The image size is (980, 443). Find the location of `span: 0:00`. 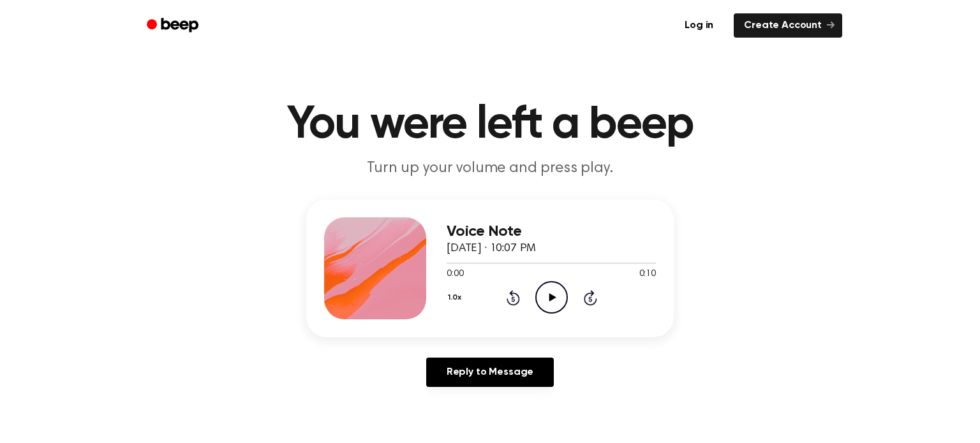

span: 0:00 is located at coordinates (455, 274).